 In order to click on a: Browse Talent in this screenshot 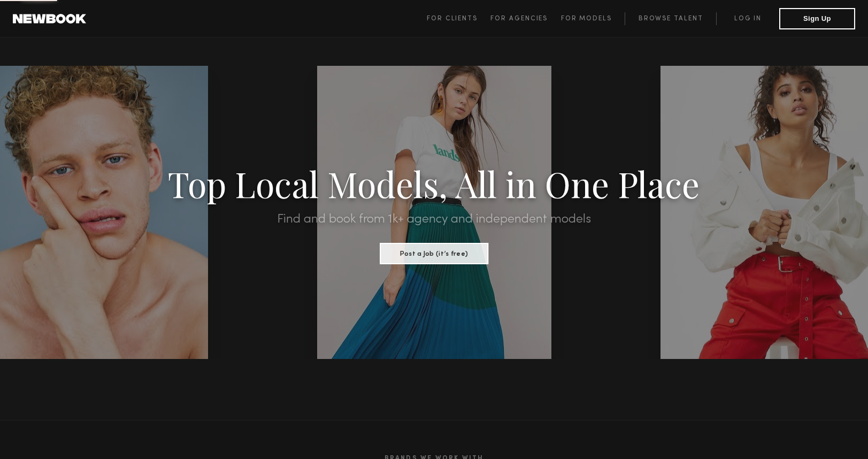, I will do `click(670, 19)`.